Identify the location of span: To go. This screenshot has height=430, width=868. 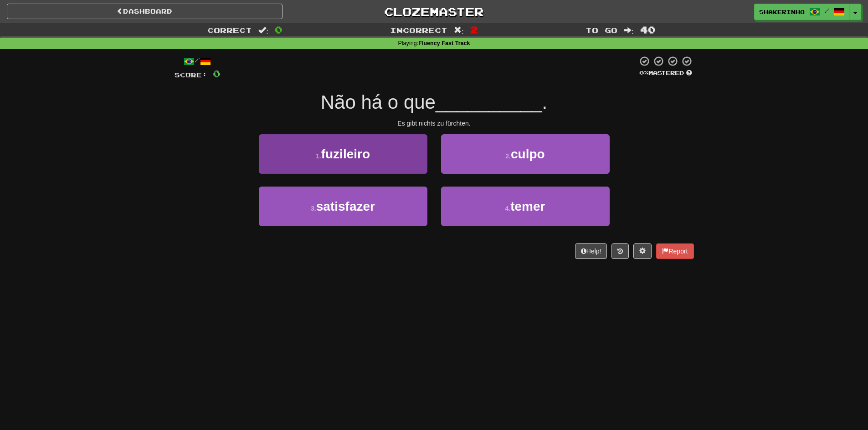
(601, 30).